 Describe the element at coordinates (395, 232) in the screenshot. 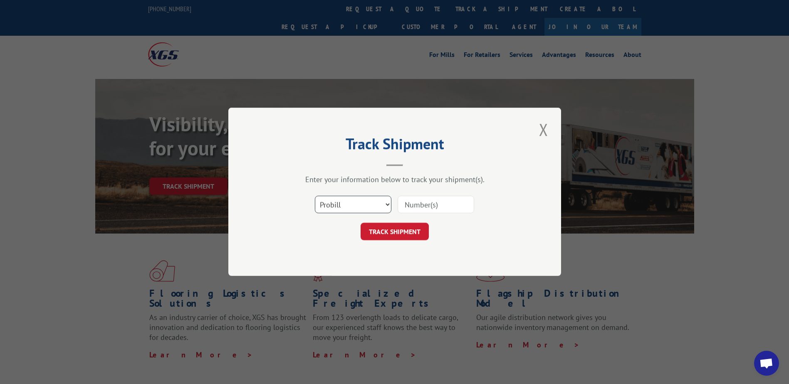

I see `button: TRACK SHIPMENT` at that location.